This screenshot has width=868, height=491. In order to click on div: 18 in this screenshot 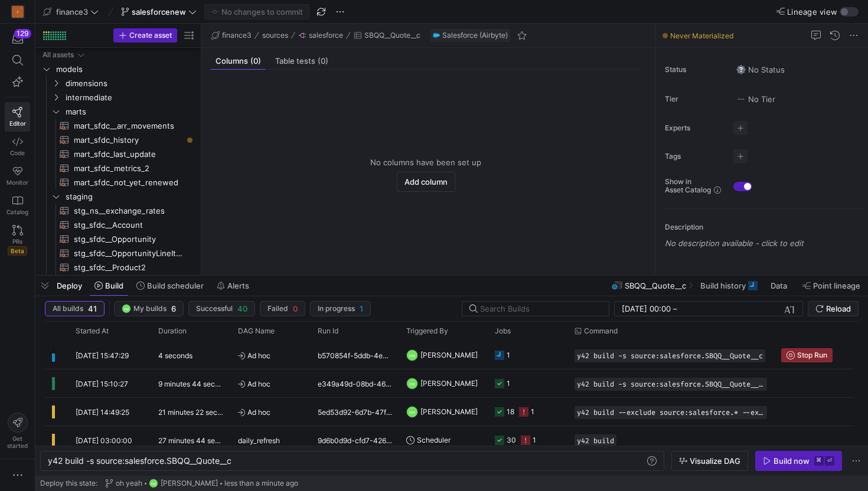, I will do `click(510, 411)`.